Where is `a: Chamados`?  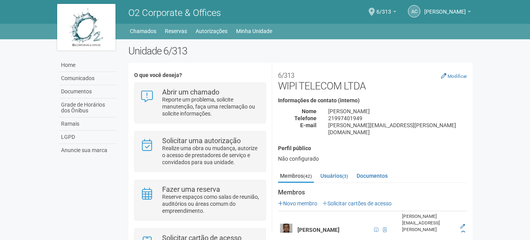 a: Chamados is located at coordinates (143, 31).